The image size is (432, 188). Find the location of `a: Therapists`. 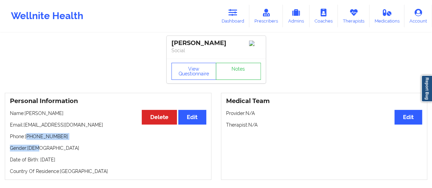

a: Therapists is located at coordinates (354, 16).